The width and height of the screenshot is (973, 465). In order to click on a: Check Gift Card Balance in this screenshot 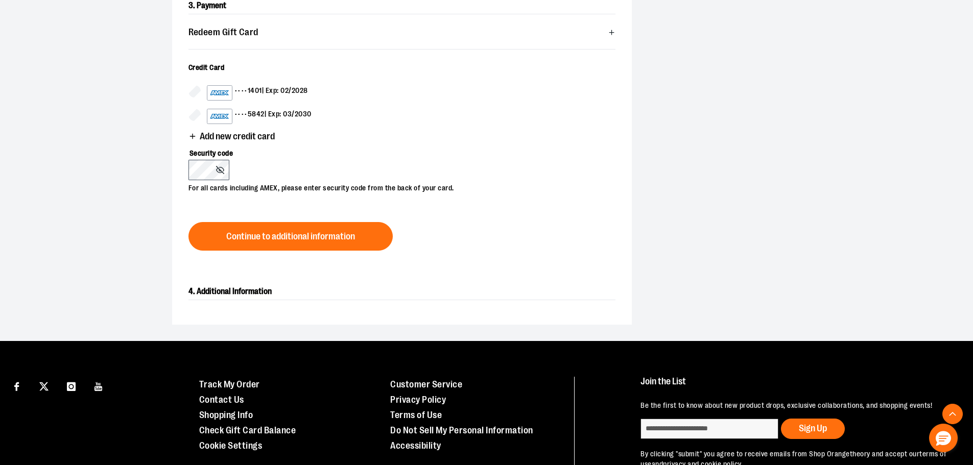, I will do `click(248, 431)`.